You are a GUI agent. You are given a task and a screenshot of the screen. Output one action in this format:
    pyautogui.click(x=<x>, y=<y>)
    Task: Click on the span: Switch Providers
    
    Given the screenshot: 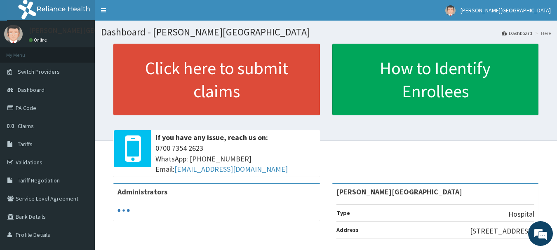 What is the action you would take?
    pyautogui.click(x=39, y=72)
    